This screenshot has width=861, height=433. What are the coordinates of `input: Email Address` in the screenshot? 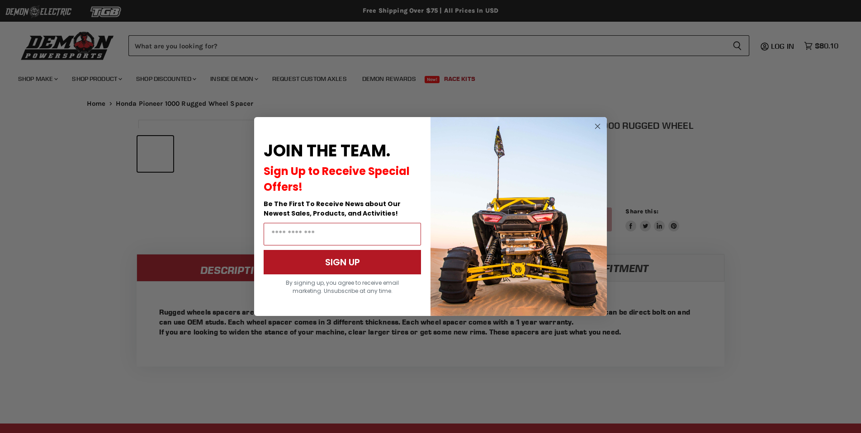 It's located at (342, 234).